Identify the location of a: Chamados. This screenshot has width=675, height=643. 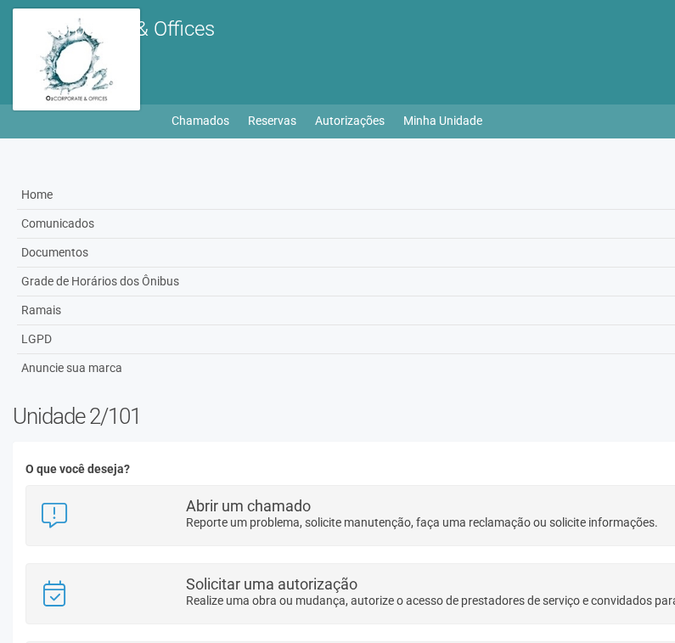
(200, 121).